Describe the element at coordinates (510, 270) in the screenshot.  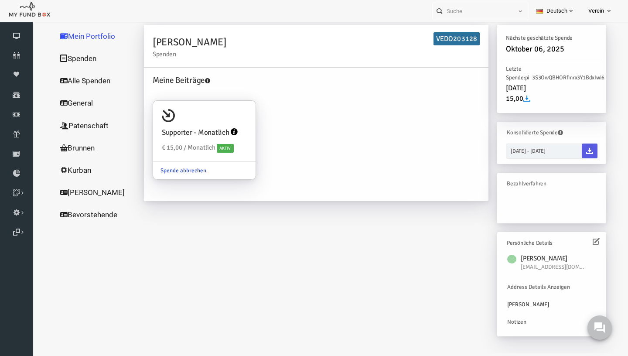
I see `span: primär E-Mail` at that location.